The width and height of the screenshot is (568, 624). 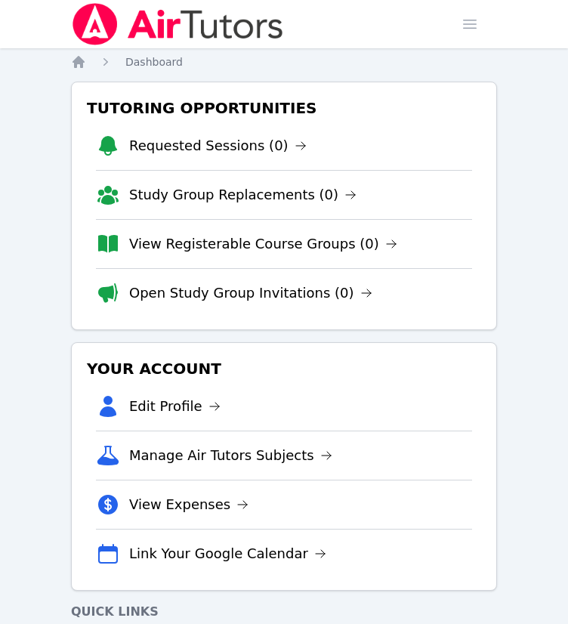 I want to click on a: Manage Air Tutors Subjects, so click(x=230, y=455).